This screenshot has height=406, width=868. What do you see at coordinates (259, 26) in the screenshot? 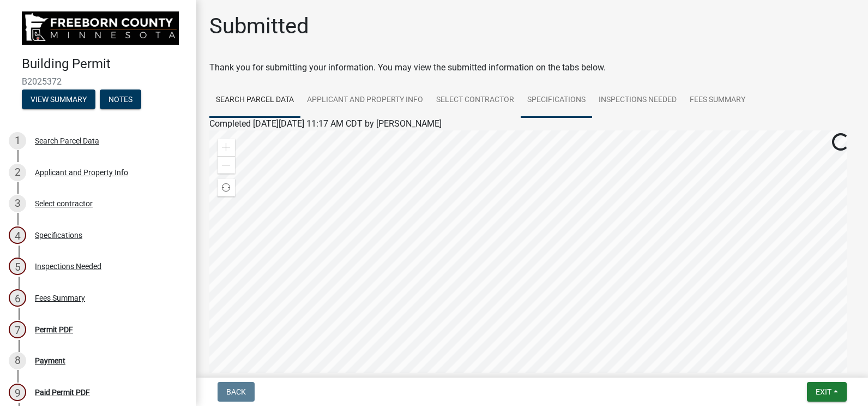
I see `h1: Submitted` at bounding box center [259, 26].